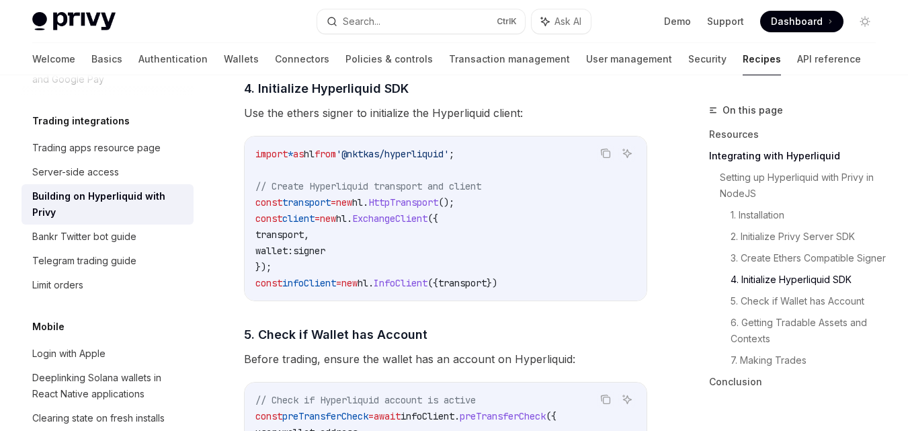 Image resolution: width=908 pixels, height=431 pixels. I want to click on a: 2. Initialize Privy Server SDK, so click(809, 237).